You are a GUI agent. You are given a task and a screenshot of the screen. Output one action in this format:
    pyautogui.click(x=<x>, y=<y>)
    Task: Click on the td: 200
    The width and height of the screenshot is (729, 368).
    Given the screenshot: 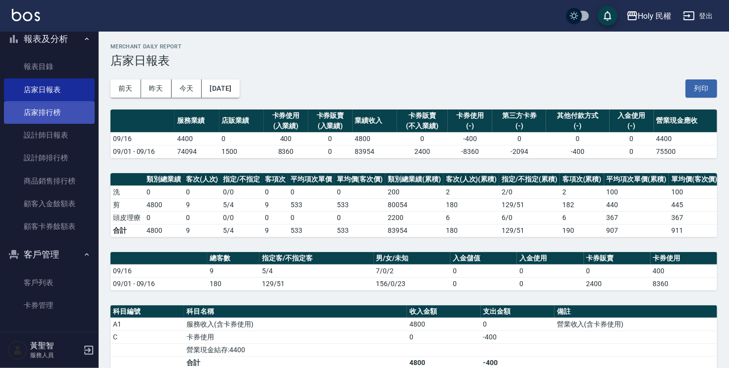 What is the action you would take?
    pyautogui.click(x=414, y=192)
    